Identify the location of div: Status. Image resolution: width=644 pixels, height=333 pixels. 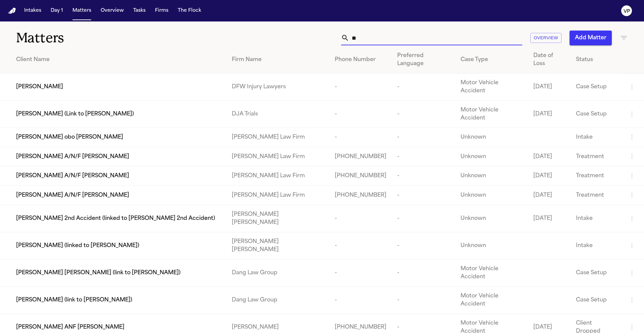
(597, 60).